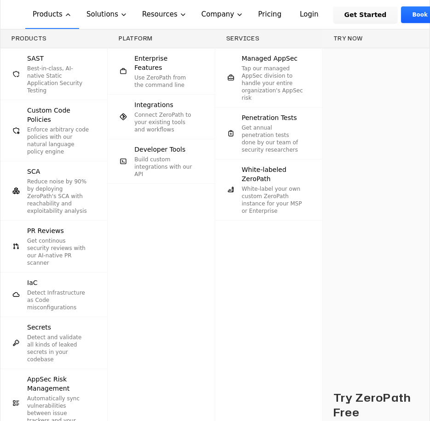 This screenshot has width=430, height=421. Describe the element at coordinates (34, 171) in the screenshot. I see `span: SCA` at that location.